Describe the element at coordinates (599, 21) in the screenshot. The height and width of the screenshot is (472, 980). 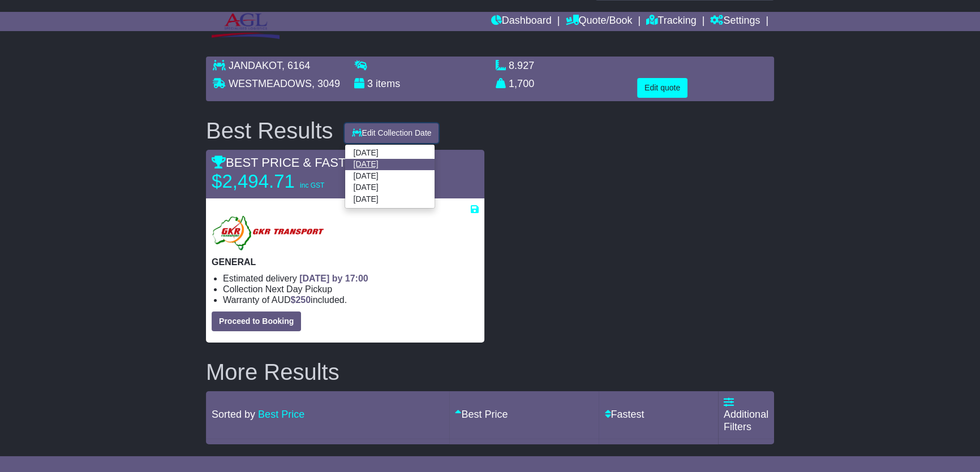
I see `a: Quote/Book` at that location.